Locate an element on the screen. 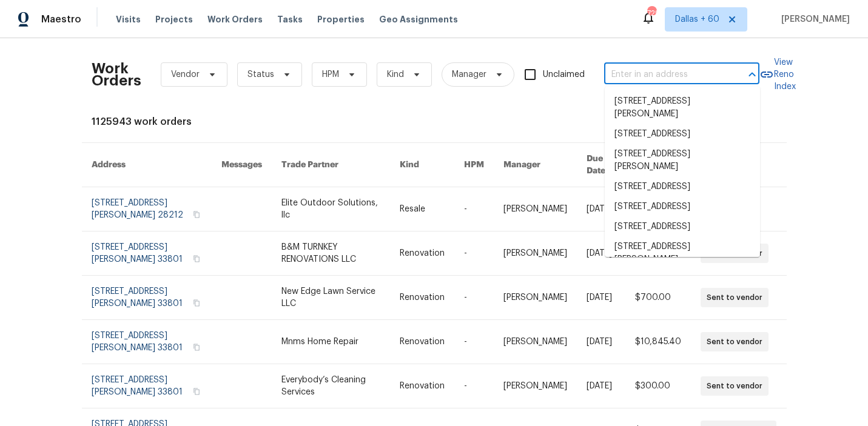  th: Manager is located at coordinates (535, 165).